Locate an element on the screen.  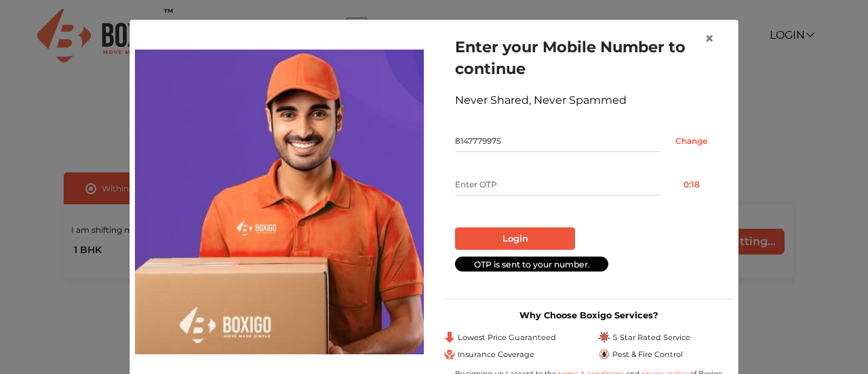
span: 5 Star Rated Service is located at coordinates (652, 337).